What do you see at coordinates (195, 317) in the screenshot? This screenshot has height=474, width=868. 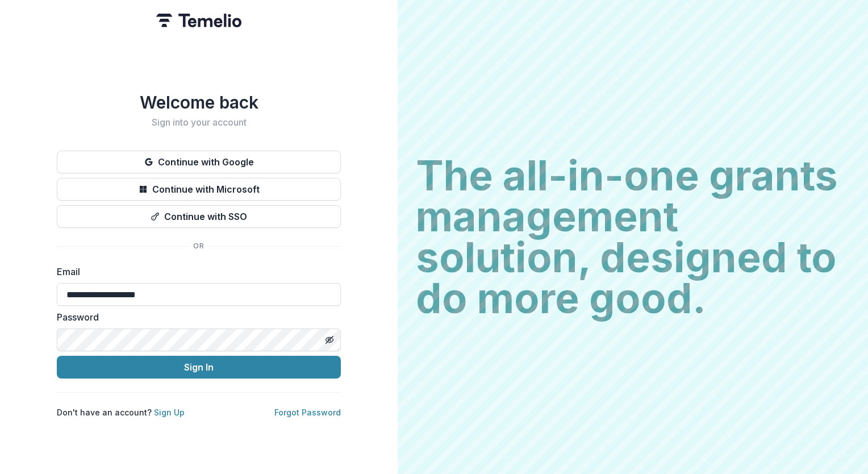 I see `label: Password` at bounding box center [195, 317].